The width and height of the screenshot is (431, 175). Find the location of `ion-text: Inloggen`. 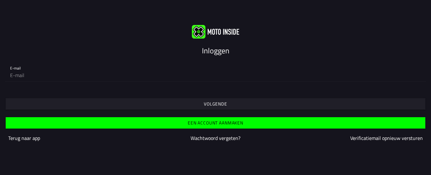

ion-text: Inloggen is located at coordinates (216, 50).